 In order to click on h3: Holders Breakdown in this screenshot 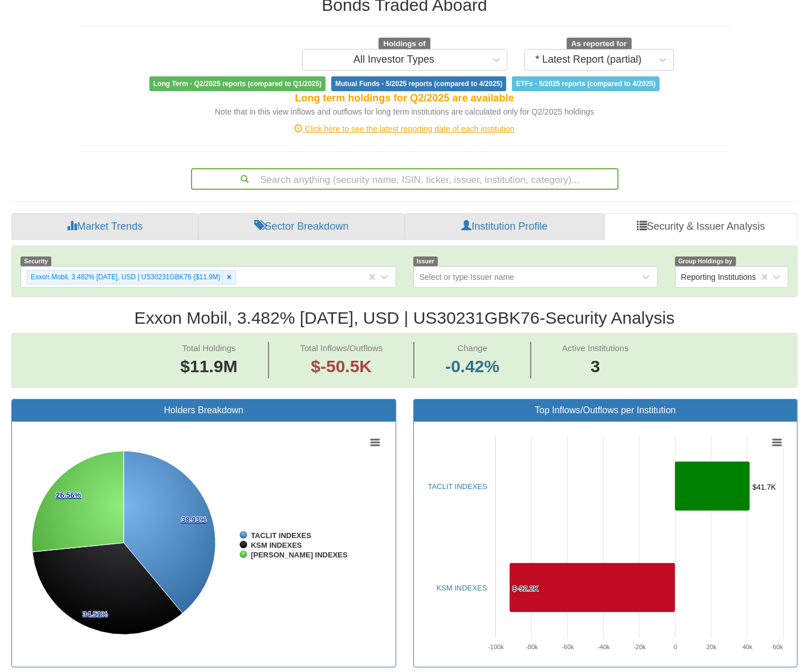, I will do `click(203, 410)`.